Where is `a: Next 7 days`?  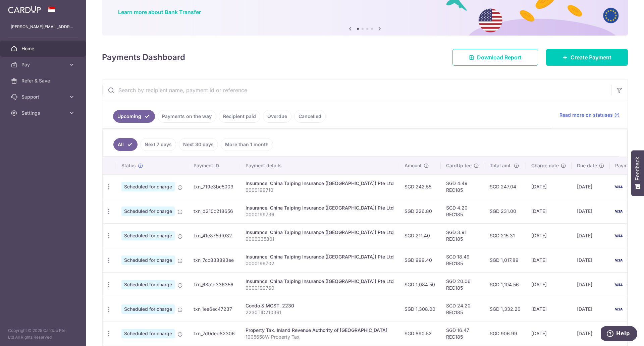 a: Next 7 days is located at coordinates (158, 144).